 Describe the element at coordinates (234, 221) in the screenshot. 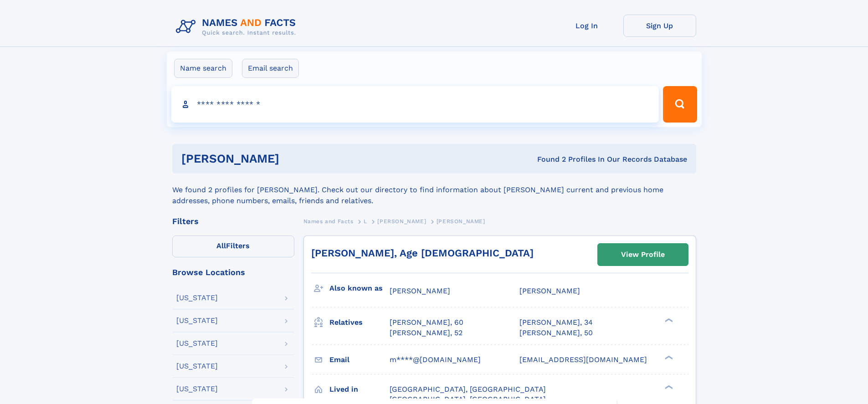

I see `div: Filters` at that location.